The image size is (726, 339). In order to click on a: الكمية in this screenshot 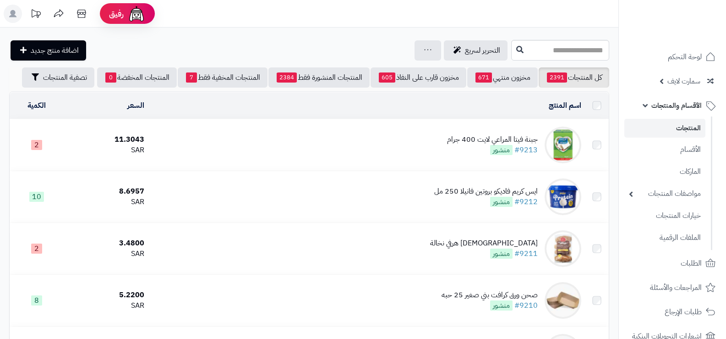, I will do `click(37, 105)`.